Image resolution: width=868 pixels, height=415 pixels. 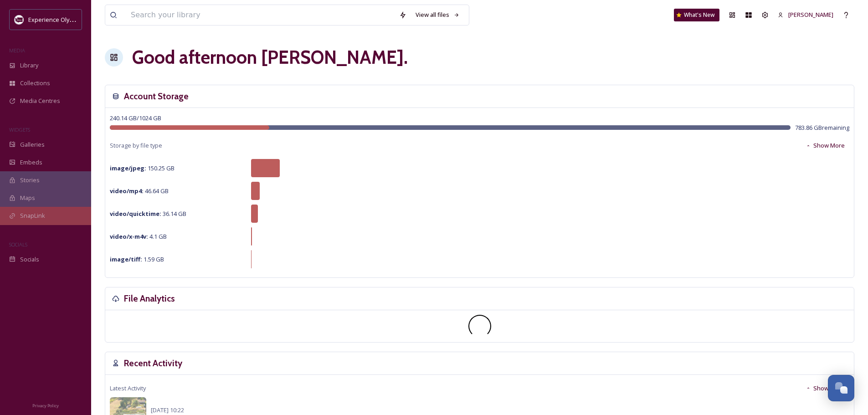 I want to click on span: Privacy Policy, so click(x=45, y=406).